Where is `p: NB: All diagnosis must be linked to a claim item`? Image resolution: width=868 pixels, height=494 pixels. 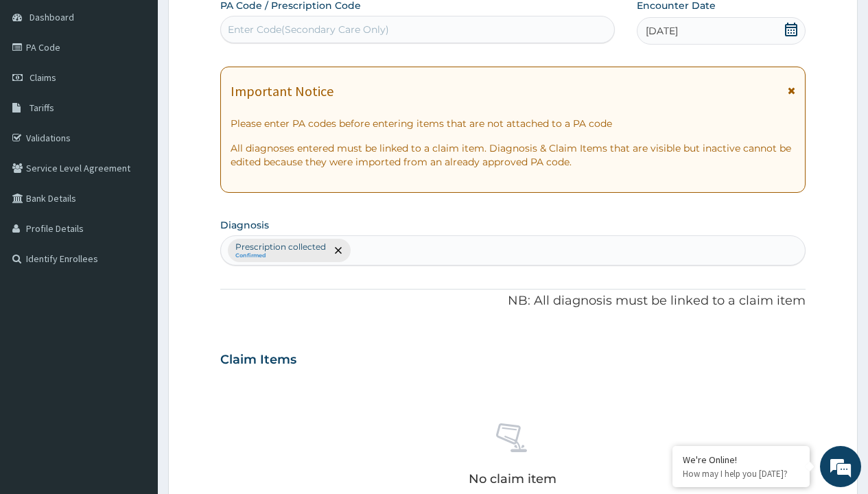
p: NB: All diagnosis must be linked to a claim item is located at coordinates (512, 301).